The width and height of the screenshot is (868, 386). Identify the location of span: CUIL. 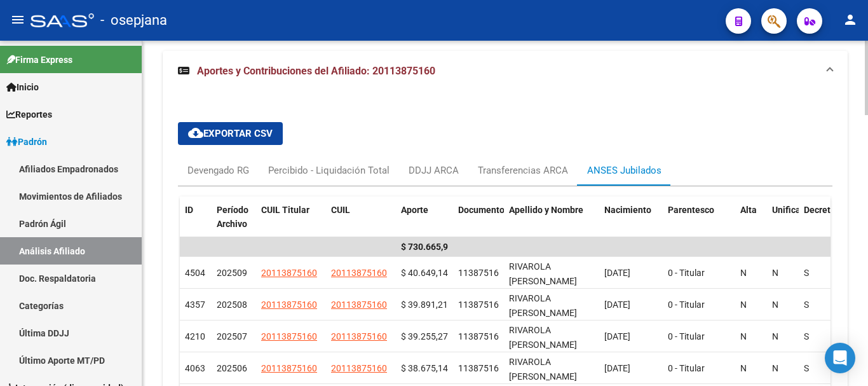
(340, 210).